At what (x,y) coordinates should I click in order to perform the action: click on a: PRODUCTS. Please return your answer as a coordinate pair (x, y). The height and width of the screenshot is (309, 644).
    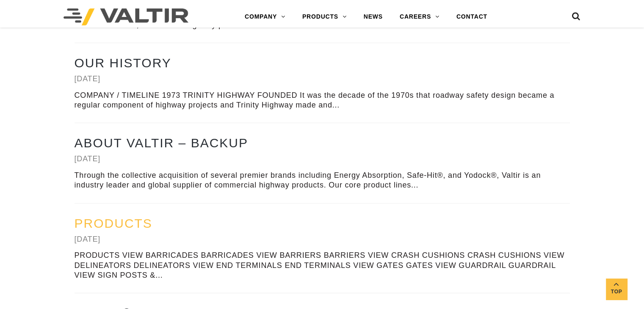
    Looking at the image, I should click on (324, 17).